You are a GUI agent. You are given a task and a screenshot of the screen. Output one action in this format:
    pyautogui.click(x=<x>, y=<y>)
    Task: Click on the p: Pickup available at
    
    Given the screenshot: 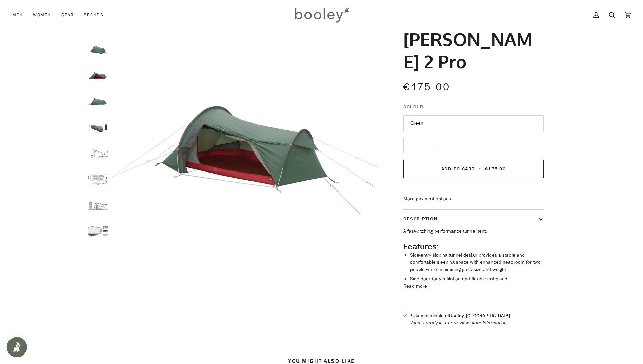 What is the action you would take?
    pyautogui.click(x=459, y=316)
    